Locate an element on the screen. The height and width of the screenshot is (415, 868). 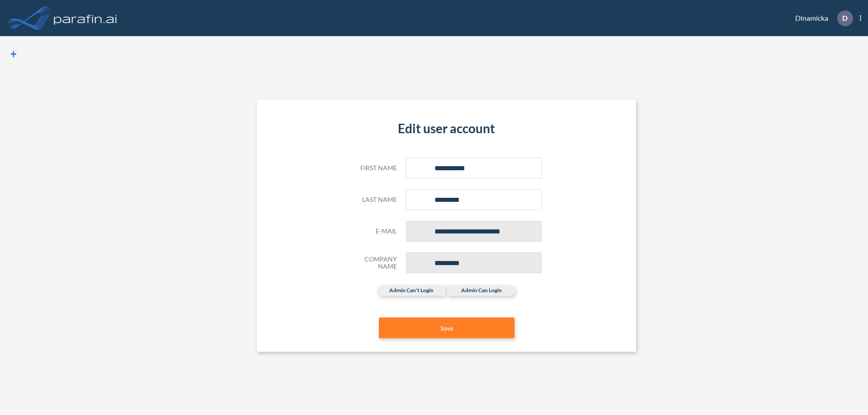
h5: E-mail is located at coordinates (374, 231).